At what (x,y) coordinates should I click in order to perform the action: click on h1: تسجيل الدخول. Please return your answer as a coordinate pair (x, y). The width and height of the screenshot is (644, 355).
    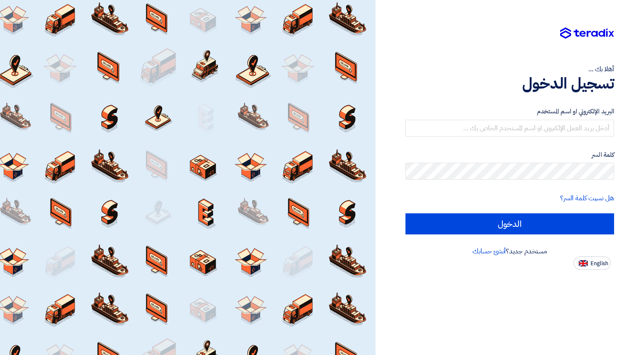
    Looking at the image, I should click on (510, 83).